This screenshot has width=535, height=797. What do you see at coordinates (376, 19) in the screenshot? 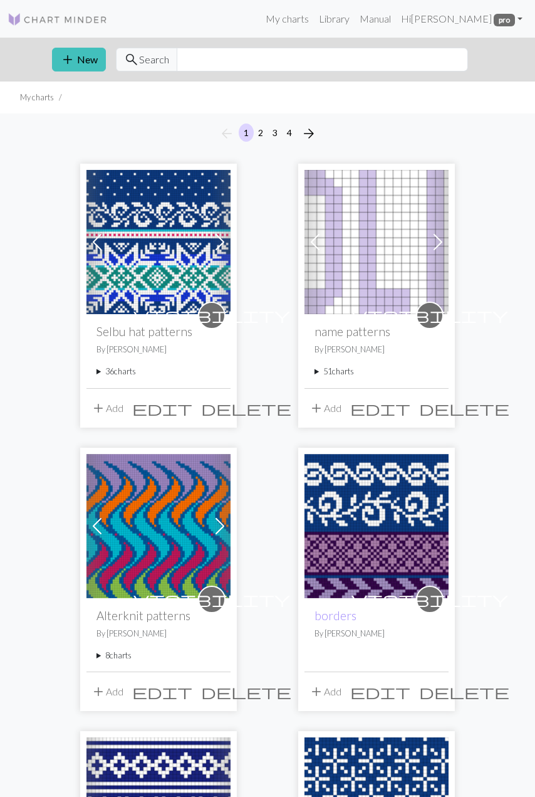
I see `a: Manual` at bounding box center [376, 19].